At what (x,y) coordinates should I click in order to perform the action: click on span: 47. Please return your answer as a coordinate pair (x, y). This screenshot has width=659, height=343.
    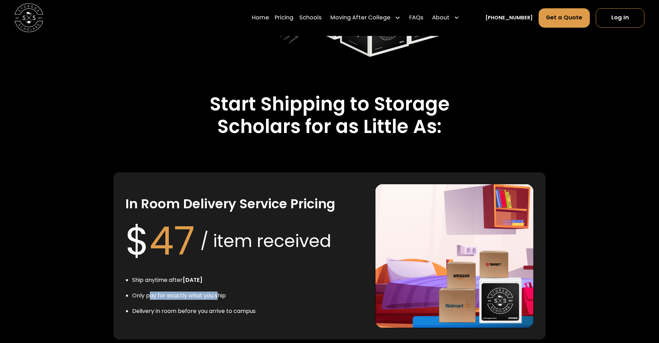
    Looking at the image, I should click on (172, 241).